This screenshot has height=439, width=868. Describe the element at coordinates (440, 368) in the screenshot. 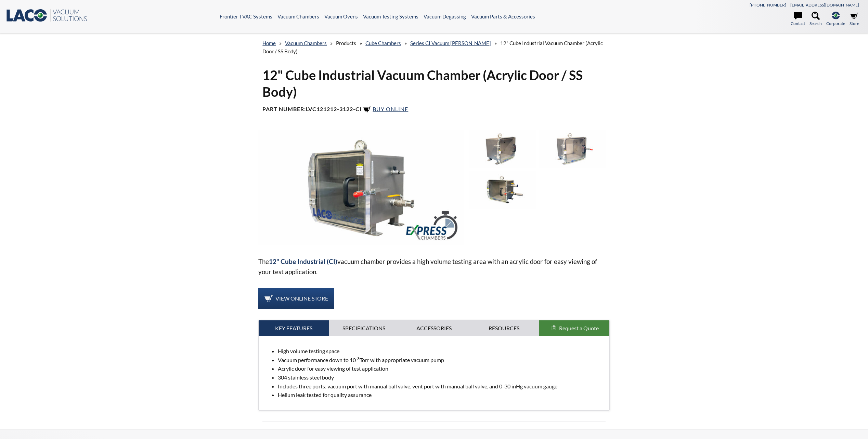

I see `li: Acrylic door for easy viewing of test application` at that location.